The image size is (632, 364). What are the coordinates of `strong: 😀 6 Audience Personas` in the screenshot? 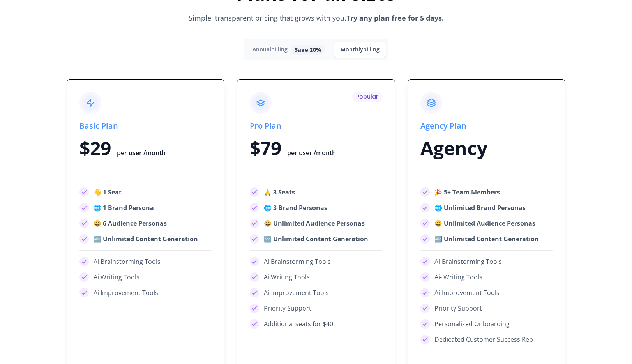 It's located at (130, 223).